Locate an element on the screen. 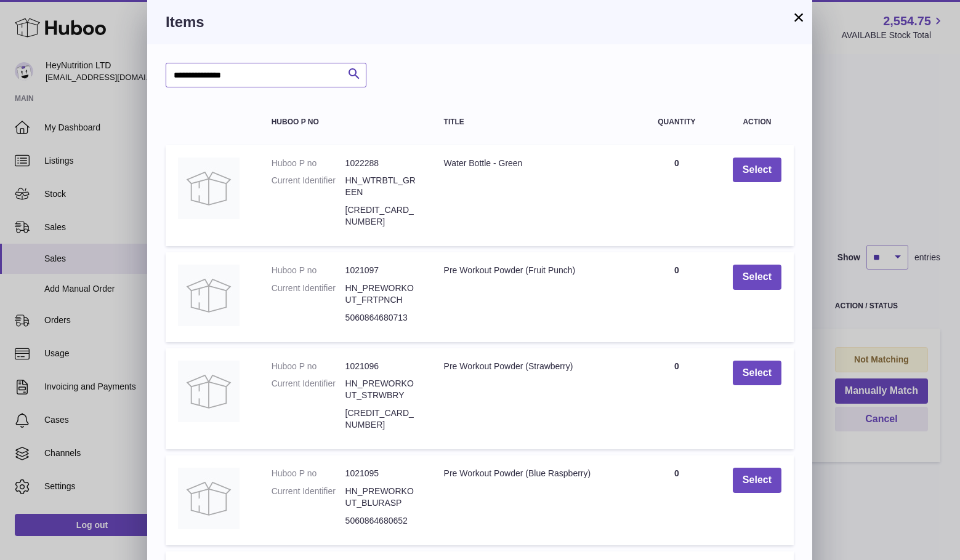 This screenshot has height=560, width=960. th: Action is located at coordinates (756, 122).